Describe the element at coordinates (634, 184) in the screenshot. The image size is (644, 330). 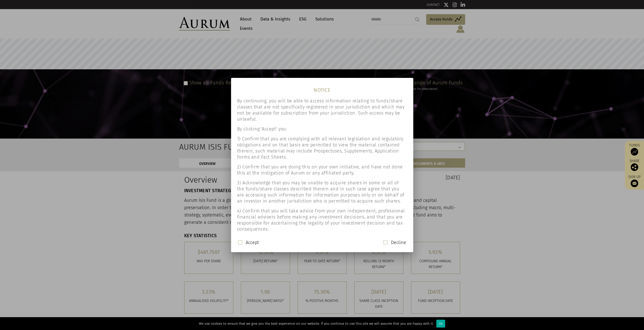
I see `img: Sign up to our newsletter` at that location.